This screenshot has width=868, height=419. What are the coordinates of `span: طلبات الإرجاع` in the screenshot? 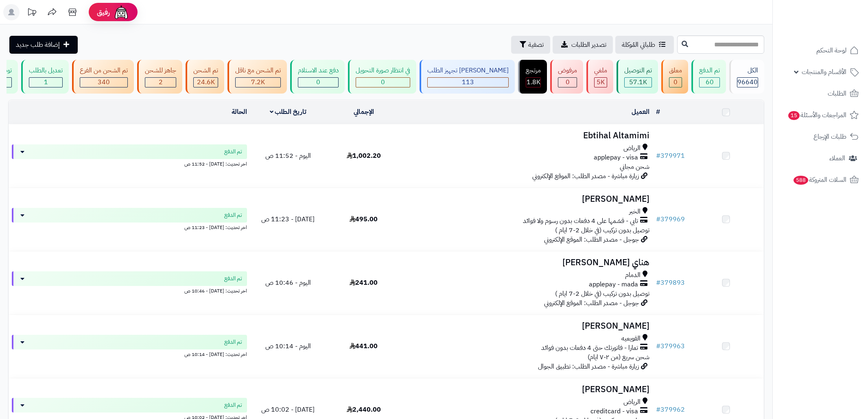 It's located at (830, 137).